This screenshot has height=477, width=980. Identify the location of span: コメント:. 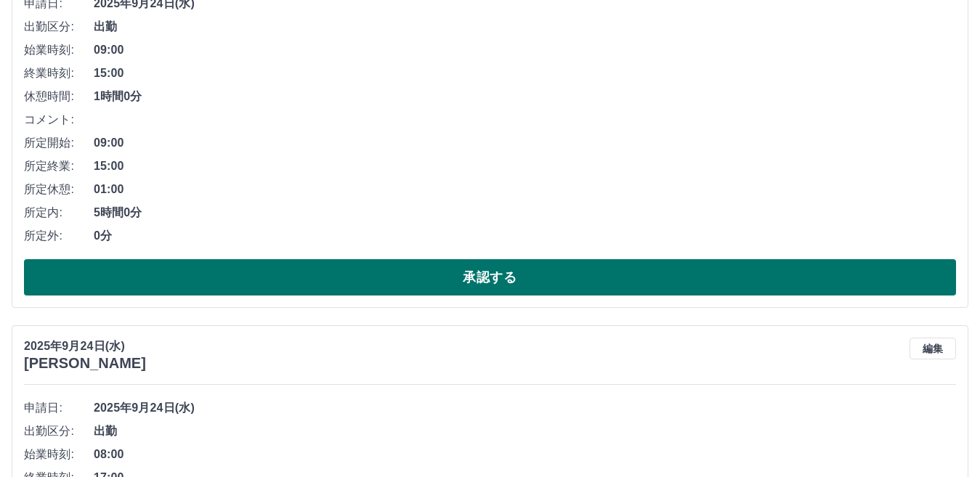
(59, 120).